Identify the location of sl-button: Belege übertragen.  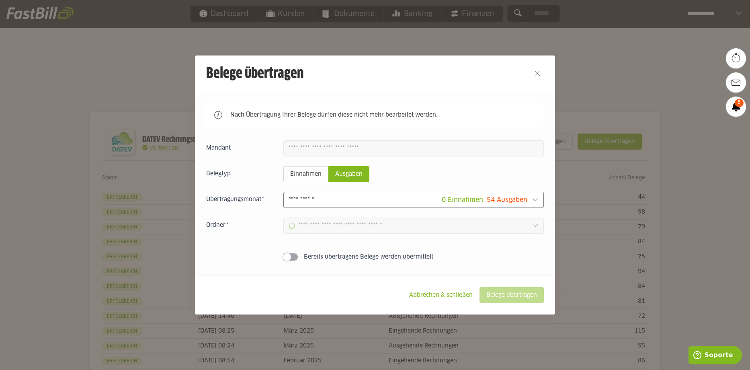
(512, 295).